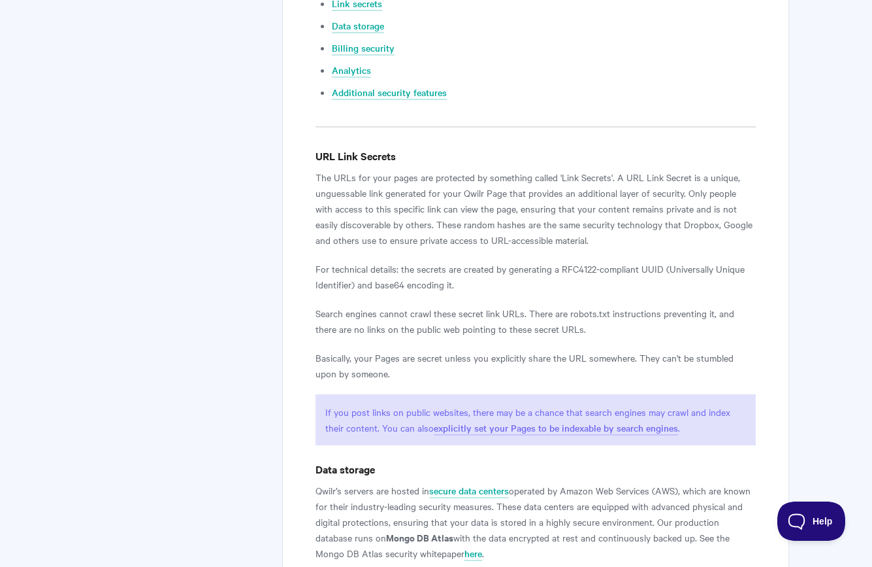  I want to click on p: Basically, your Pages are secret unless you explicitly share the URL somewhere. They can't be stu..., so click(535, 365).